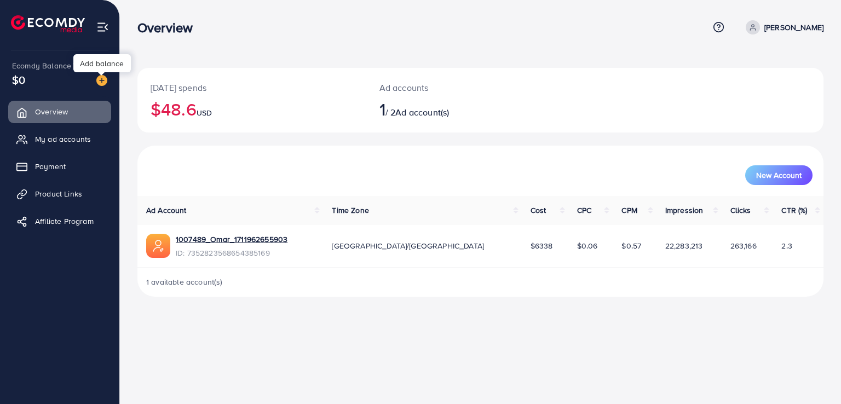  What do you see at coordinates (48, 24) in the screenshot?
I see `img: logo` at bounding box center [48, 24].